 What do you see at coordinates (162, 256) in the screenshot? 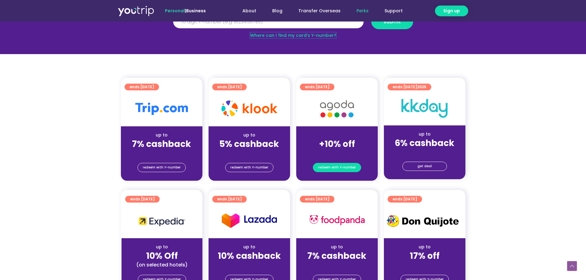
I see `strong: 10% Off` at bounding box center [162, 256].